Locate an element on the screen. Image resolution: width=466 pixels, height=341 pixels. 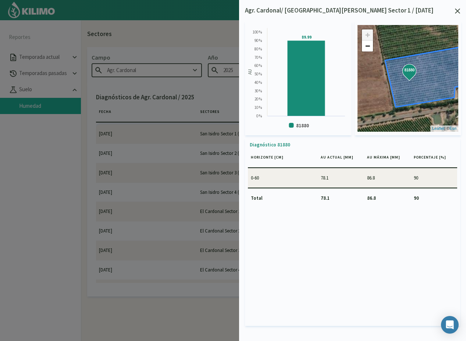
text: 70 % is located at coordinates (258, 57).